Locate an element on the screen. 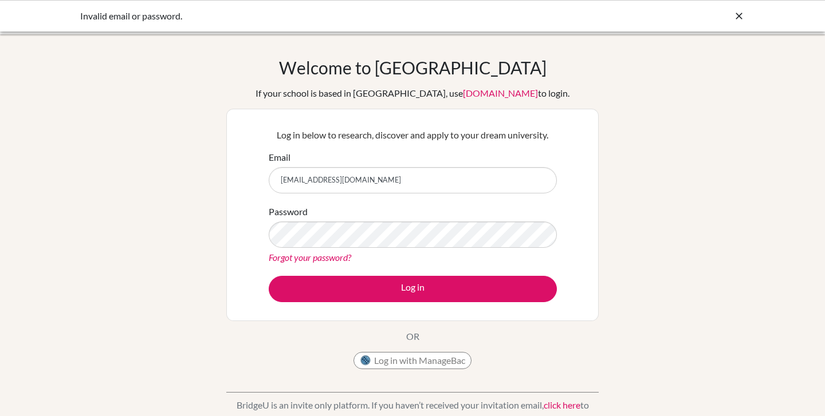  label: Password is located at coordinates (288, 212).